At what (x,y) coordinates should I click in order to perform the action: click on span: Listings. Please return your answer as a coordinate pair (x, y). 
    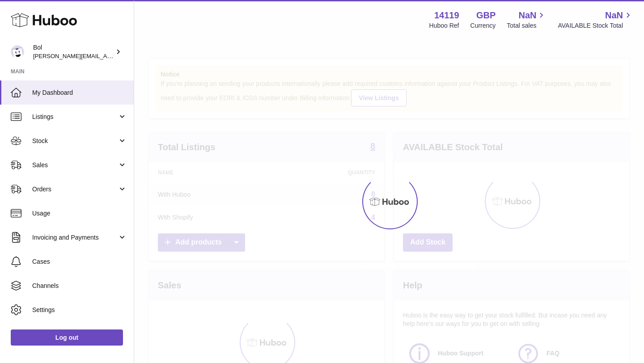
    Looking at the image, I should click on (75, 117).